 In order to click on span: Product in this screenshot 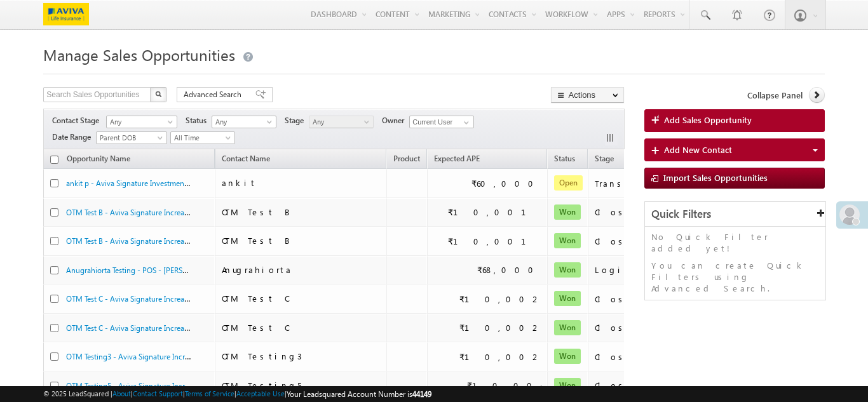, I will do `click(407, 158)`.